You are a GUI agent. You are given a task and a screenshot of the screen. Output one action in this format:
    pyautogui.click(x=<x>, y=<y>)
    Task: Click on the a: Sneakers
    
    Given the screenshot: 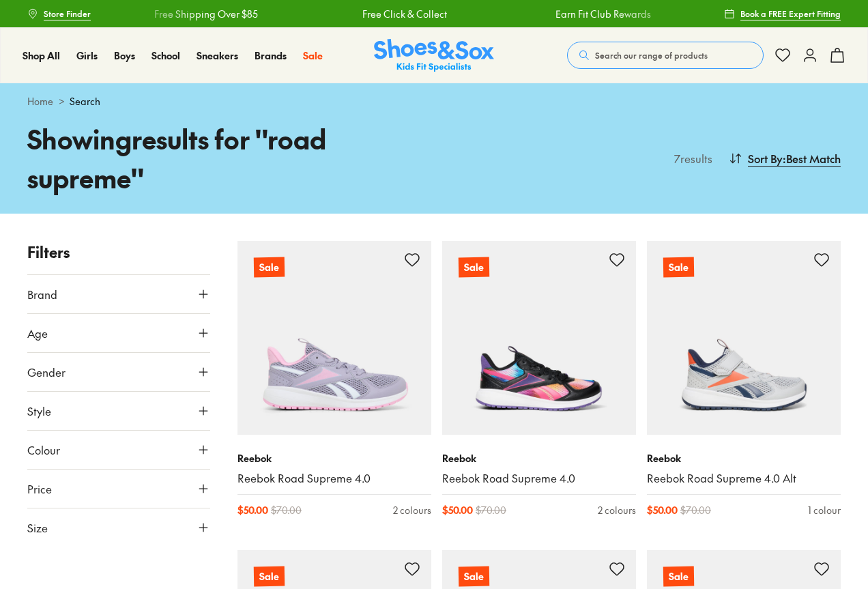 What is the action you would take?
    pyautogui.click(x=217, y=55)
    